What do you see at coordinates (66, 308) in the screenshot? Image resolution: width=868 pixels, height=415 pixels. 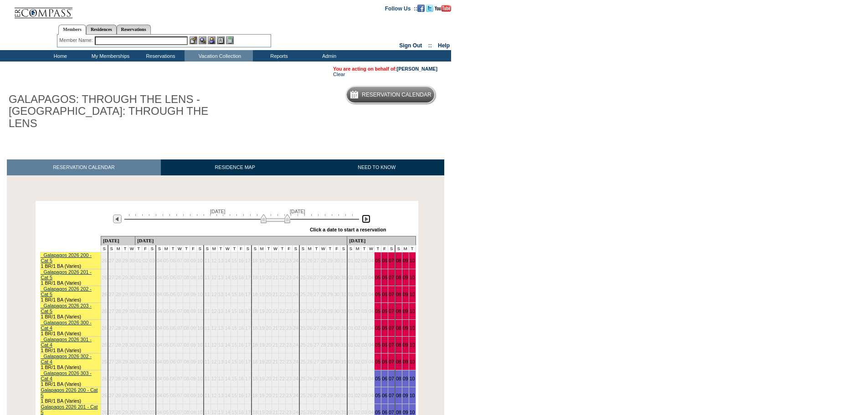 I see `a: _Galapagos 2026 203 - Cat 5` at bounding box center [66, 308].